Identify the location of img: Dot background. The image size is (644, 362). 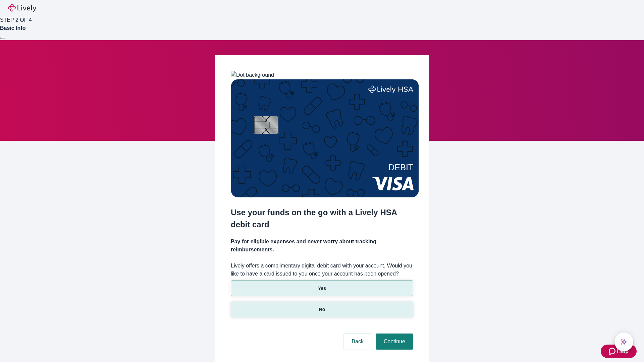
(252, 75).